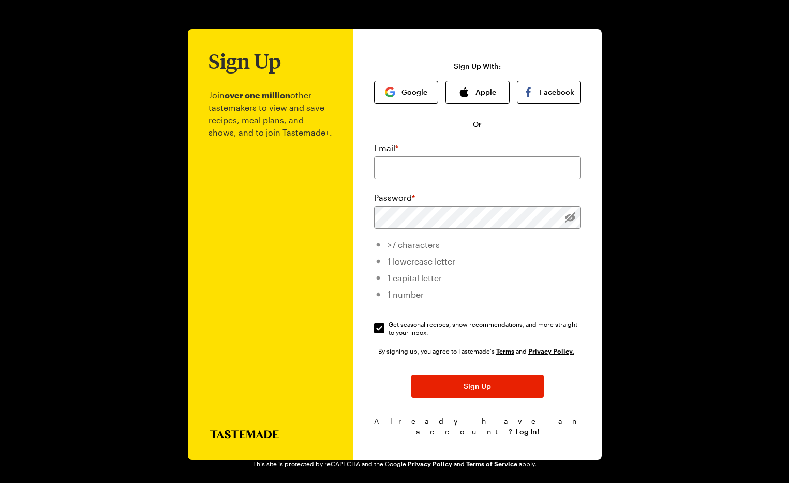 The height and width of the screenshot is (483, 789). I want to click on span: 1 number, so click(406, 294).